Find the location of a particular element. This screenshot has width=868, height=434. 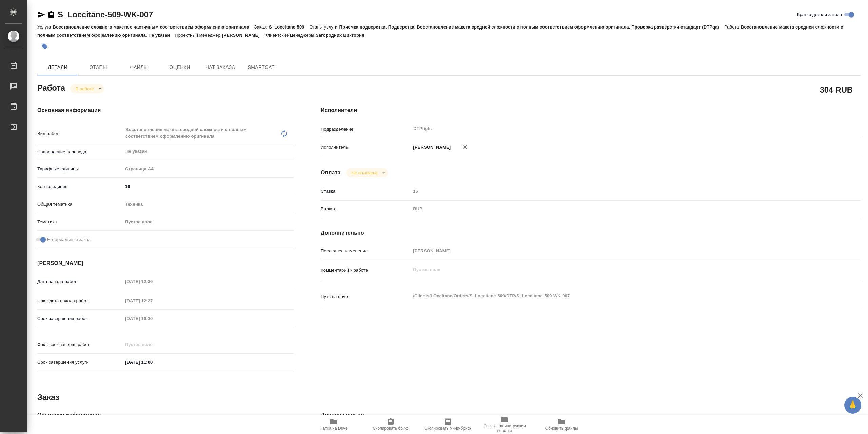

p: Вид работ is located at coordinates (80, 134).